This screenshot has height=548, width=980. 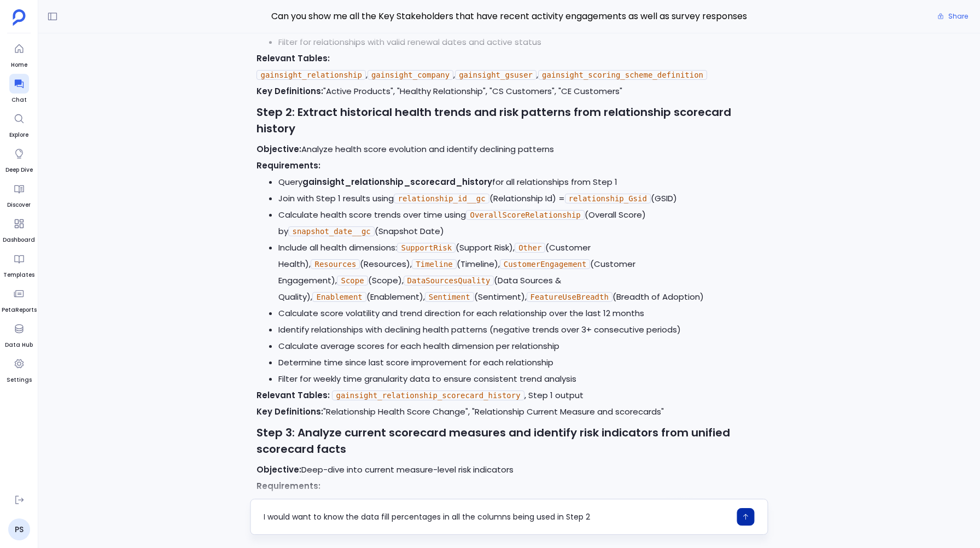 What do you see at coordinates (519, 272) in the screenshot?
I see `li: Include all health dimensions: (Support Risk), (Customer Health), (Resources), (Timeline), (Custo...` at bounding box center [519, 272].